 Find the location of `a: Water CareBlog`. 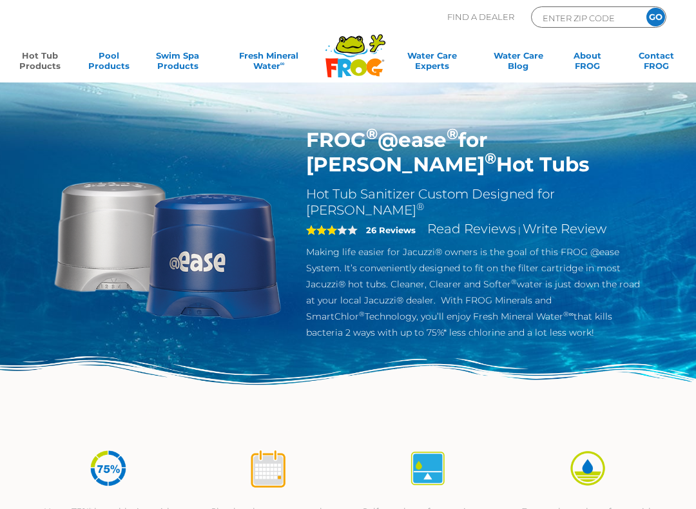

a: Water CareBlog is located at coordinates (518, 63).